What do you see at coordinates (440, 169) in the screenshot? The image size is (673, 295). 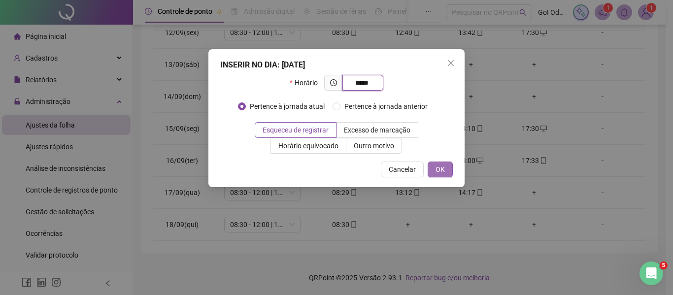 I see `button: OK` at bounding box center [440, 169].